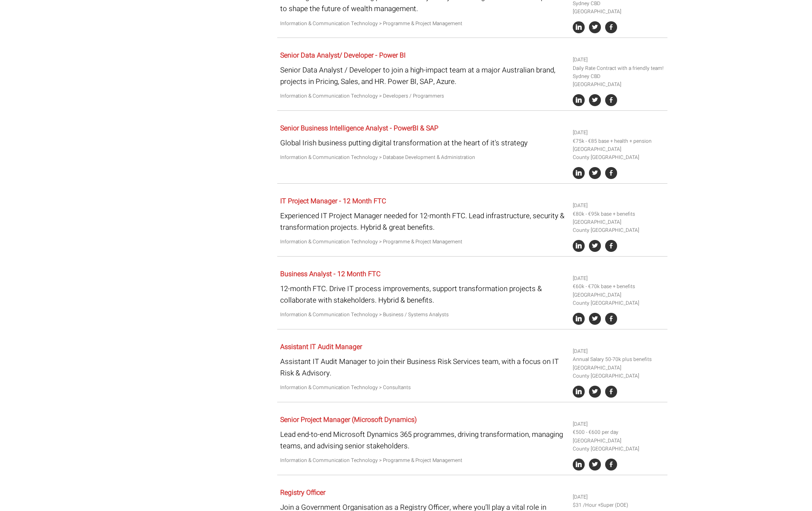  What do you see at coordinates (423, 315) in the screenshot?
I see `p: Information & Communication Technology > Business / Systems Analysts` at bounding box center [423, 315].